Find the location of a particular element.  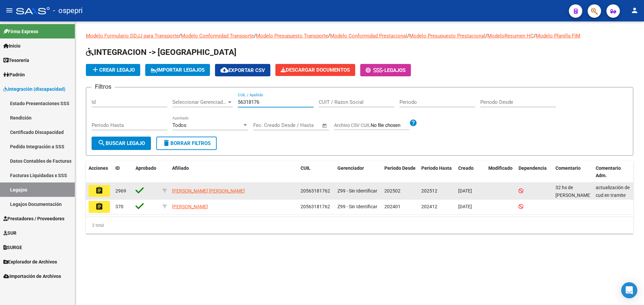

input: Fecha inicio is located at coordinates (267, 125).